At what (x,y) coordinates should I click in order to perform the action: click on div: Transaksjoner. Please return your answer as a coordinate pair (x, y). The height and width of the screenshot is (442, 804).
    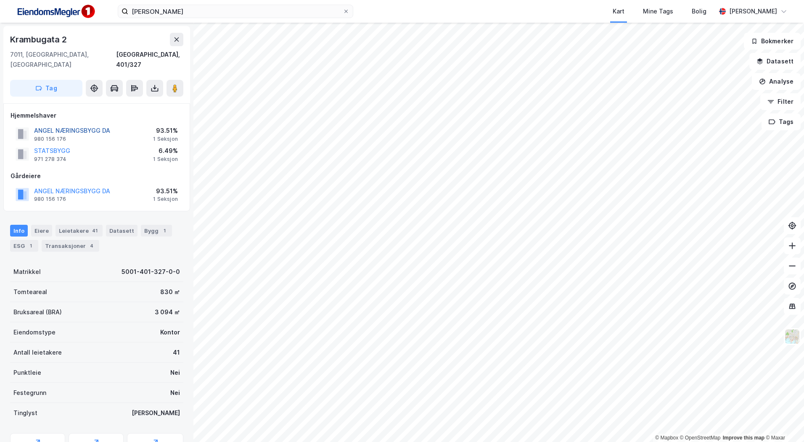
    Looking at the image, I should click on (70, 246).